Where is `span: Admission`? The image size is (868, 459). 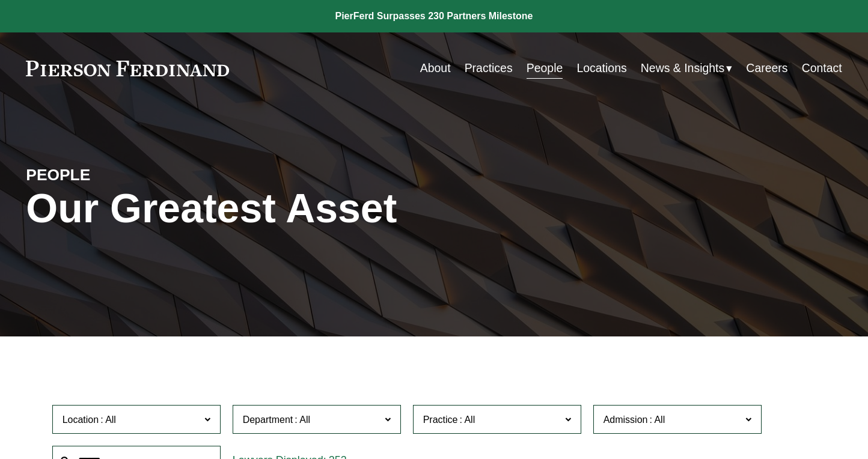
span: Admission is located at coordinates (625, 419).